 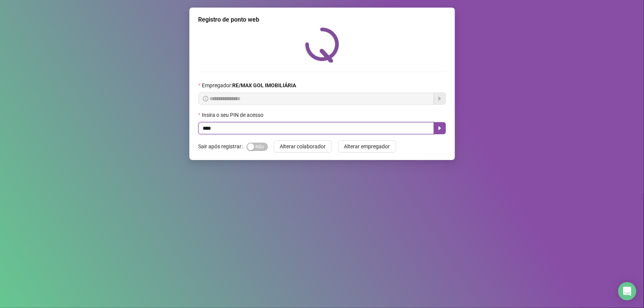 I want to click on strong: RE/MAX GOL IMOBILIÁRIA, so click(x=264, y=86).